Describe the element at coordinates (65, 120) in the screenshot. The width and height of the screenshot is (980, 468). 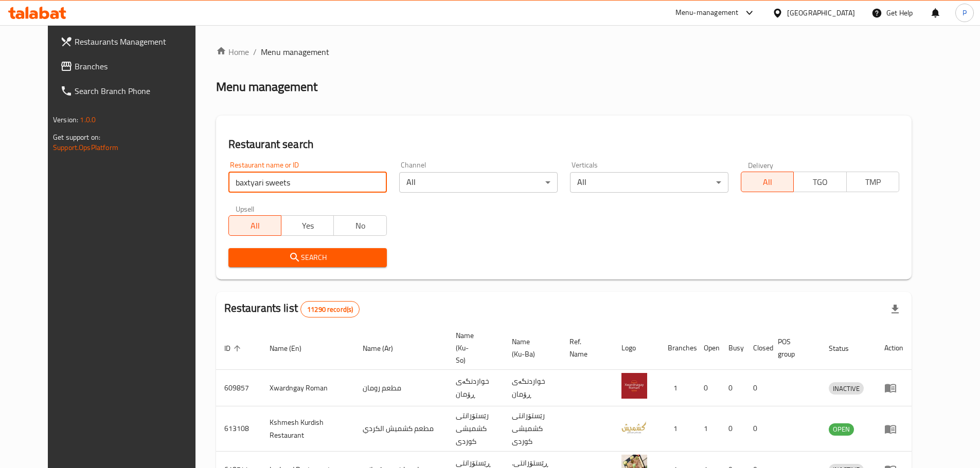
I see `span: Version:` at that location.